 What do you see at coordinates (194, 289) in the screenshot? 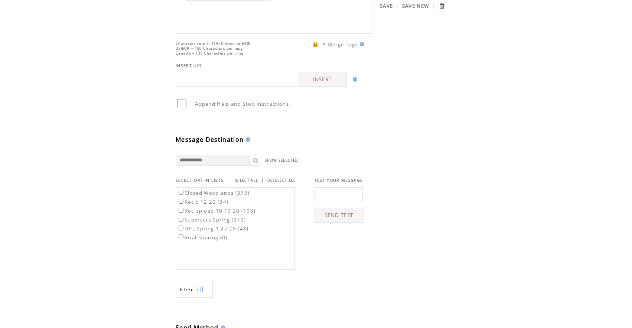
I see `a: Filter` at bounding box center [194, 289].